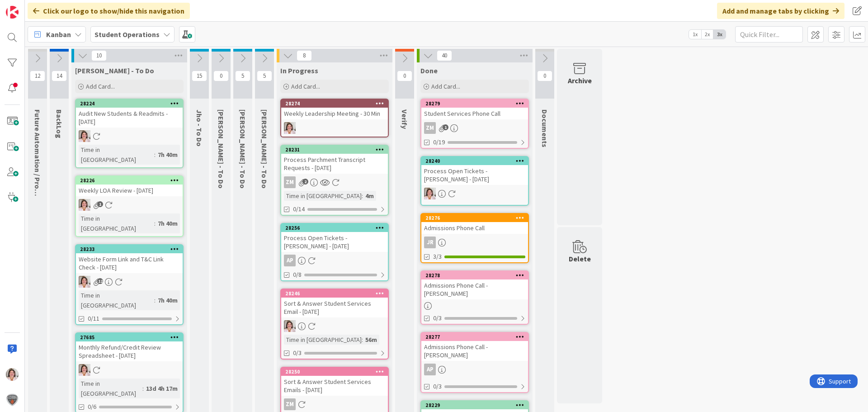 This screenshot has height=412, width=868. What do you see at coordinates (371, 340) in the screenshot?
I see `div: 56m` at bounding box center [371, 340].